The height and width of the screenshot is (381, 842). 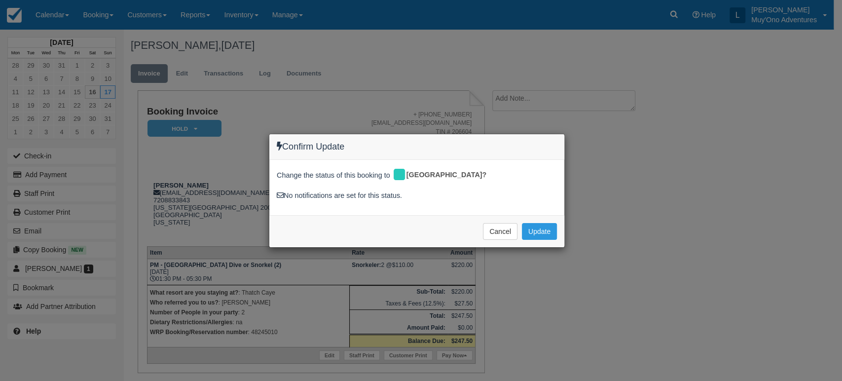 What do you see at coordinates (417, 195) in the screenshot?
I see `div: No notifications are set for this status.` at bounding box center [417, 195].